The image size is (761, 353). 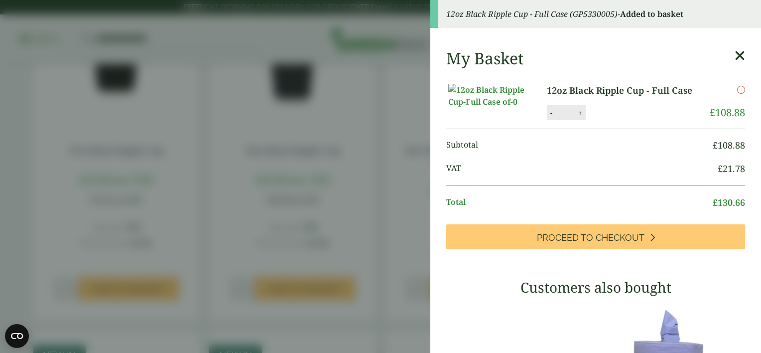 What do you see at coordinates (596, 287) in the screenshot?
I see `h3: Customers also bought` at bounding box center [596, 287].